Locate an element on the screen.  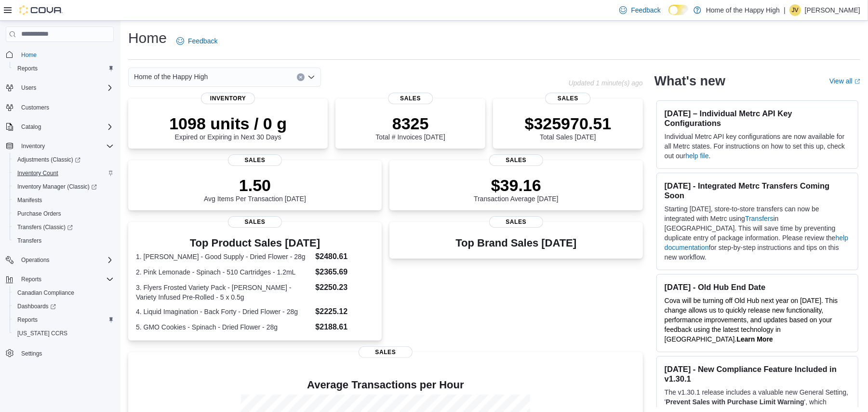
div: Jennifer Verney is located at coordinates (795, 10).